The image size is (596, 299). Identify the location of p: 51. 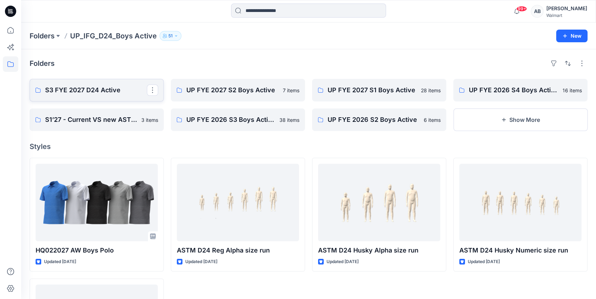
(170, 36).